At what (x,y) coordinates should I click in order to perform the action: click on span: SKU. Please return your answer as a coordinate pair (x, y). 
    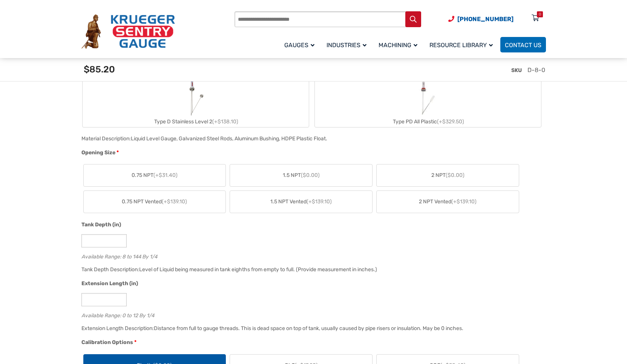
    Looking at the image, I should click on (517, 70).